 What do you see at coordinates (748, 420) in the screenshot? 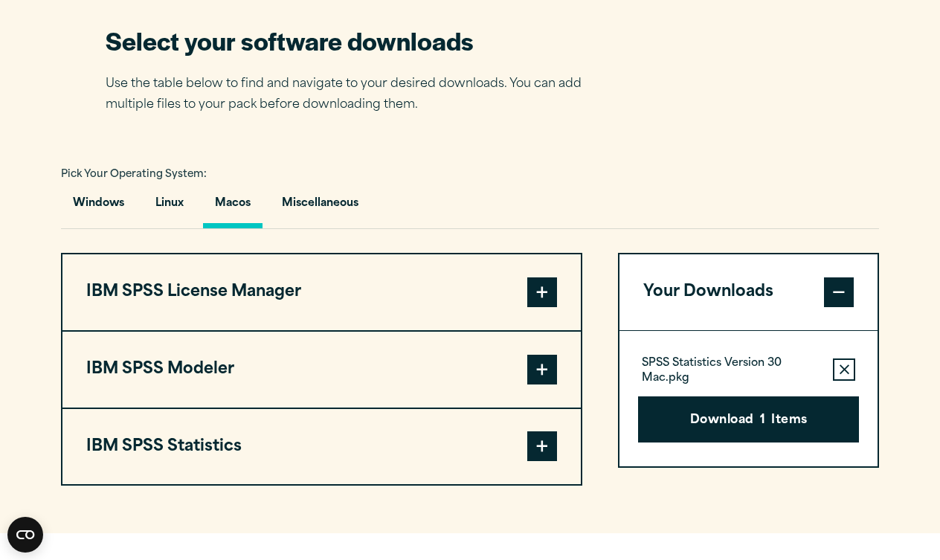
I see `button: Download1Items` at bounding box center [748, 420].